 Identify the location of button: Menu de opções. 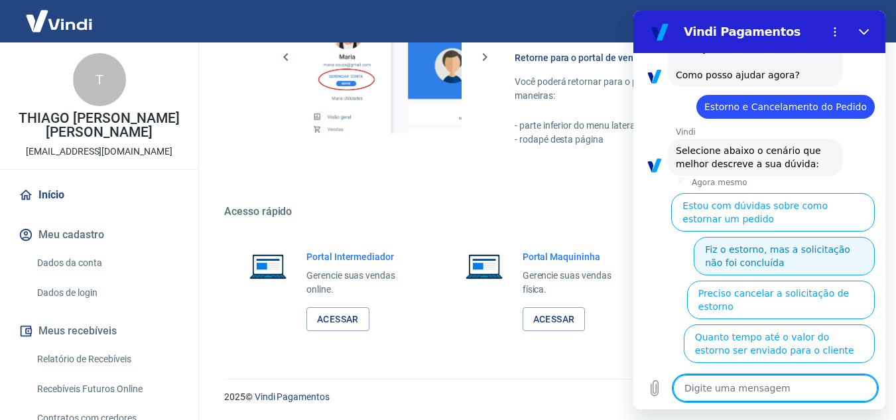
(202, 21).